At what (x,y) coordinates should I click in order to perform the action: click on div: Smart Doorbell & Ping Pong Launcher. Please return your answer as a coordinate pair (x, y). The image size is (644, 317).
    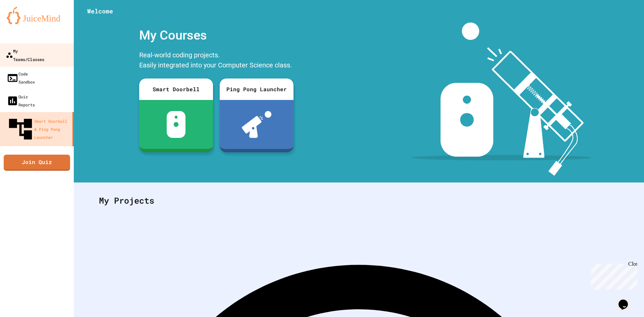
    Looking at the image, I should click on (38, 129).